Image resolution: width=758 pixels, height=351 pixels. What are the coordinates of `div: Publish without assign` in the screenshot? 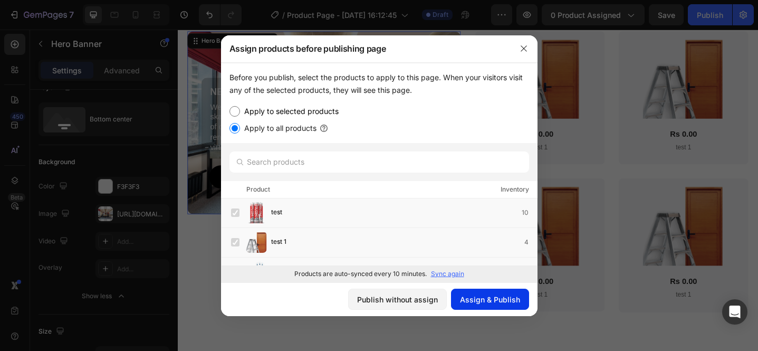 It's located at (397, 299).